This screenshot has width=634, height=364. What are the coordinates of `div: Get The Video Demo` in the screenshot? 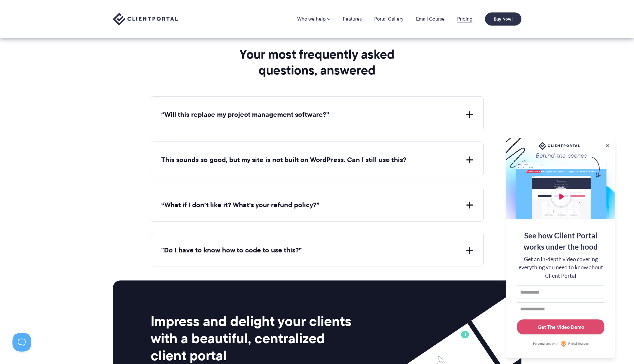 It's located at (561, 327).